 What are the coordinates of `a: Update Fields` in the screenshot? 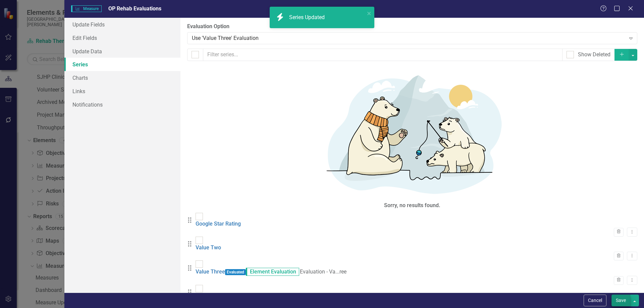 It's located at (122, 24).